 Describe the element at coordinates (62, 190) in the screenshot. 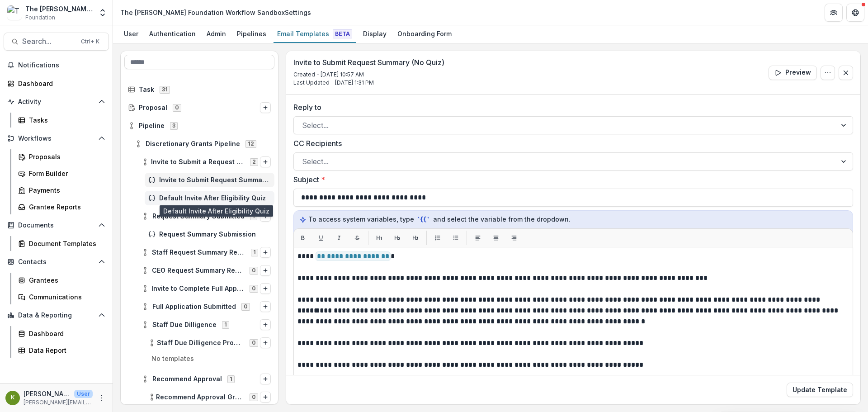

I see `a: Payments` at that location.